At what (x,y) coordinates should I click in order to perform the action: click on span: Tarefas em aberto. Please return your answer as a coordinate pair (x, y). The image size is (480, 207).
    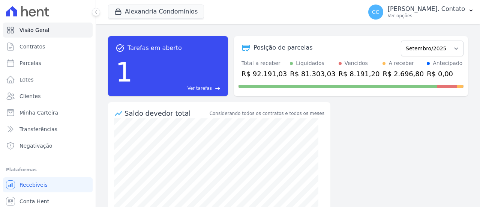
    Looking at the image, I should click on (154, 48).